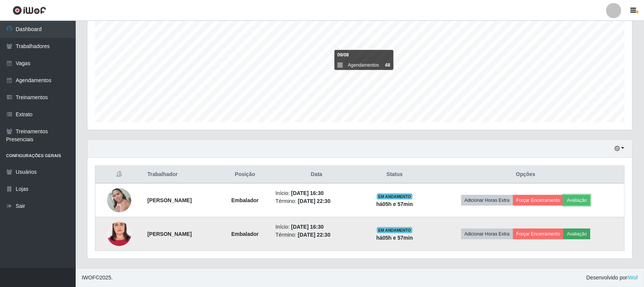 This screenshot has height=287, width=644. I want to click on img: CoreUI Logo, so click(29, 10).